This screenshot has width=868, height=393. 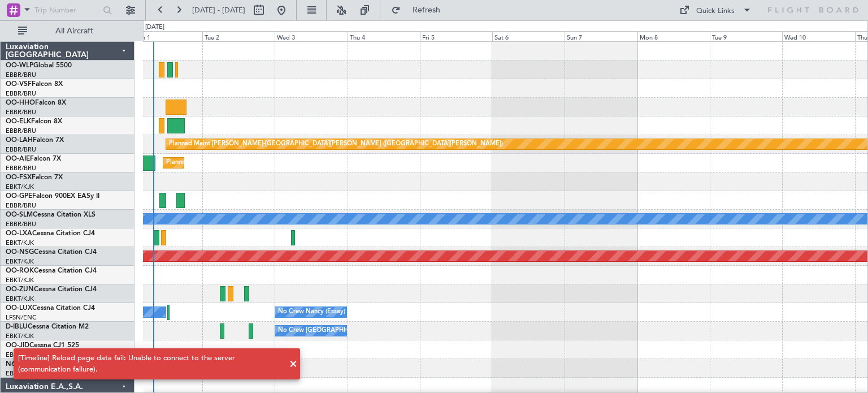 I want to click on a: OO-HHOFalcon 8X, so click(x=36, y=103).